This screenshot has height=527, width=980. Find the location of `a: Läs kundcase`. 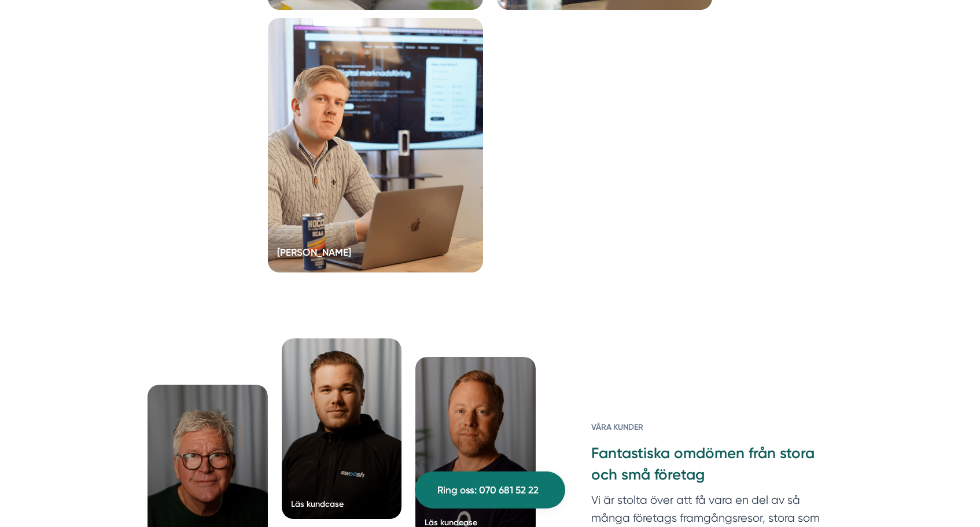

a: Läs kundcase is located at coordinates (342, 428).